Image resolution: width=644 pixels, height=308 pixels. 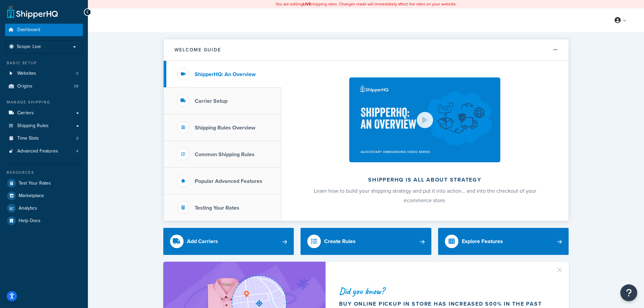 What do you see at coordinates (629, 293) in the screenshot?
I see `button: Open Resource Center` at bounding box center [629, 293].